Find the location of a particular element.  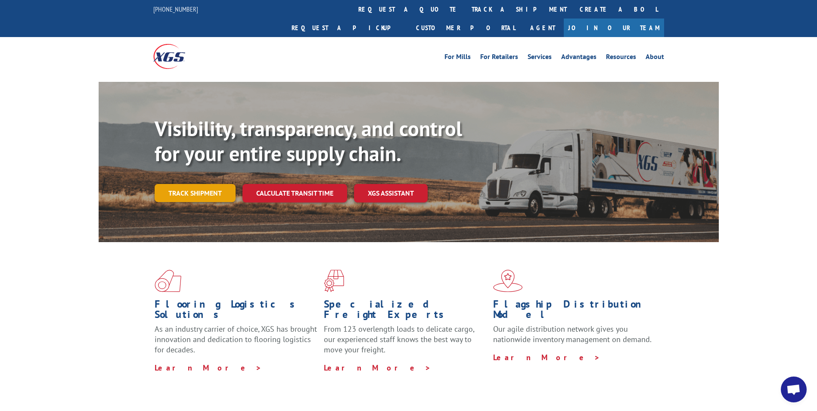

a: Resources is located at coordinates (621, 58).